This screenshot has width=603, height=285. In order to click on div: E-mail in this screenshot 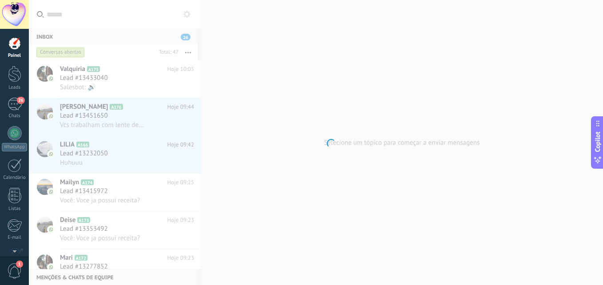, I will do `click(15, 238)`.